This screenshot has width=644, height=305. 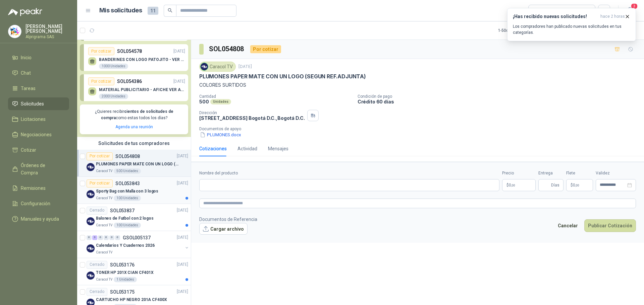 What do you see at coordinates (127, 171) in the screenshot?
I see `div: 500 Unidades` at bounding box center [127, 171].